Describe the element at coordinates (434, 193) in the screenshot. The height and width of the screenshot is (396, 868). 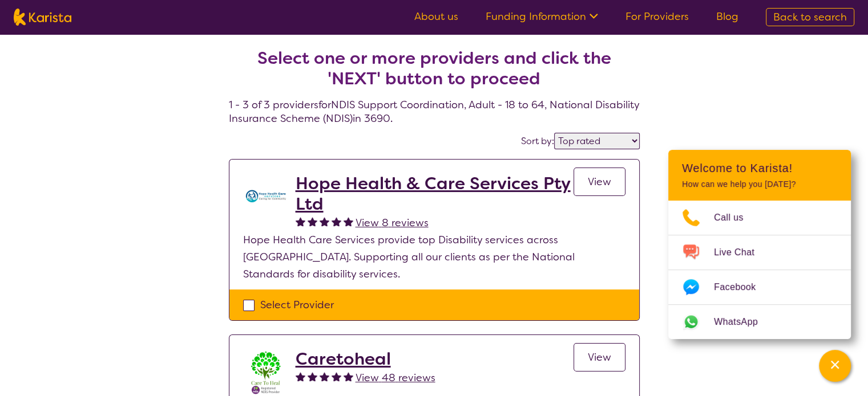
I see `h2: Hope Health & Care Services Pty Ltd` at that location.